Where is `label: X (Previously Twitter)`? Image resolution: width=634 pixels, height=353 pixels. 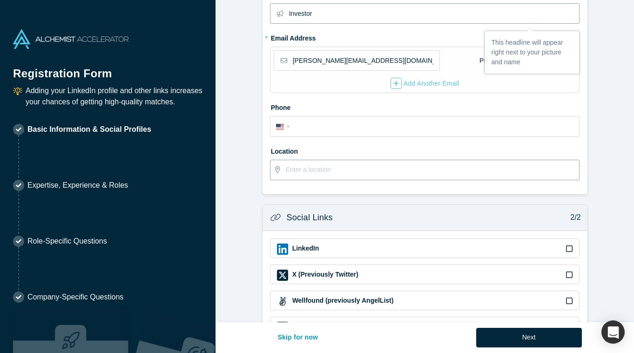 label: X (Previously Twitter) is located at coordinates (325, 274).